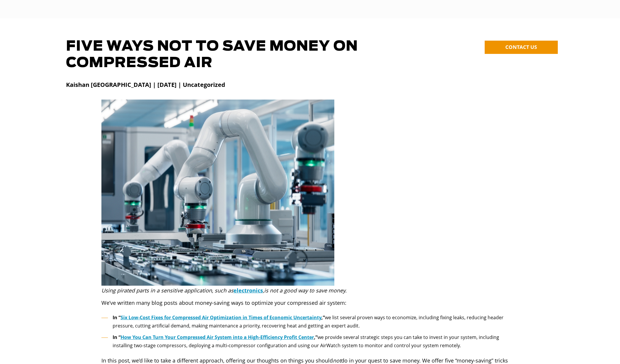 This screenshot has height=364, width=620. Describe the element at coordinates (218, 337) in the screenshot. I see `a: How You Can Turn Your Compressed Air System into a High-Efficiency Profit Center` at that location.